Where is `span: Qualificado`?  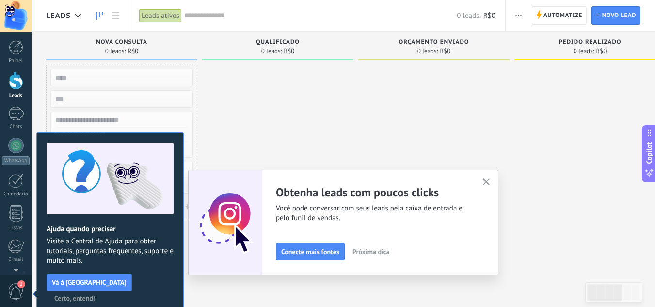 span: Qualificado is located at coordinates (278, 42).